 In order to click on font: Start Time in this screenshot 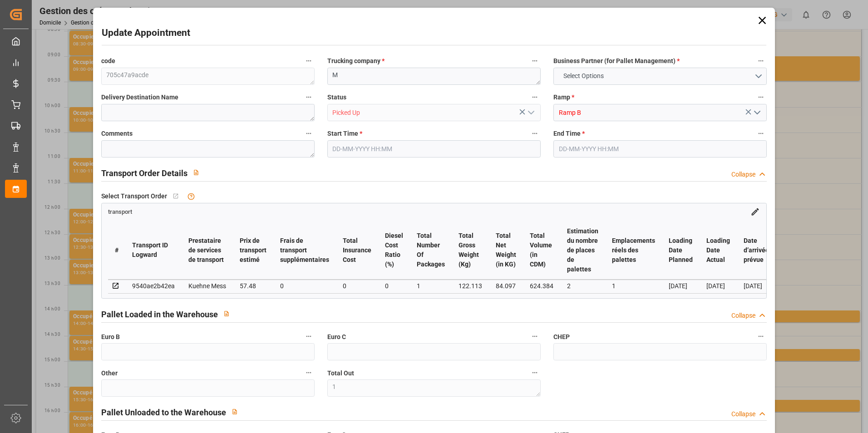, I will do `click(343, 134)`.